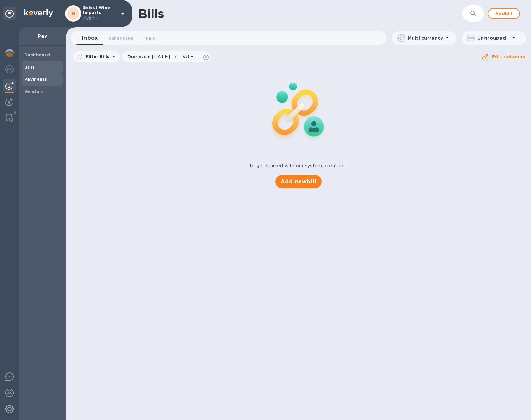  Describe the element at coordinates (151, 14) in the screenshot. I see `h1: Bills` at that location.